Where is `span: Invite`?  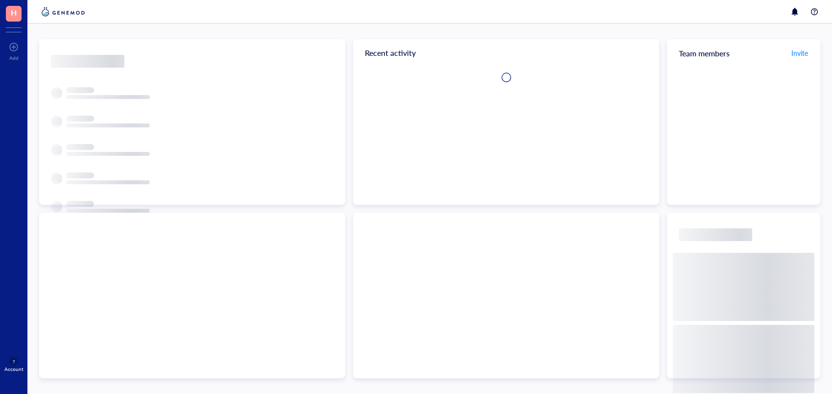 span: Invite is located at coordinates (800, 53).